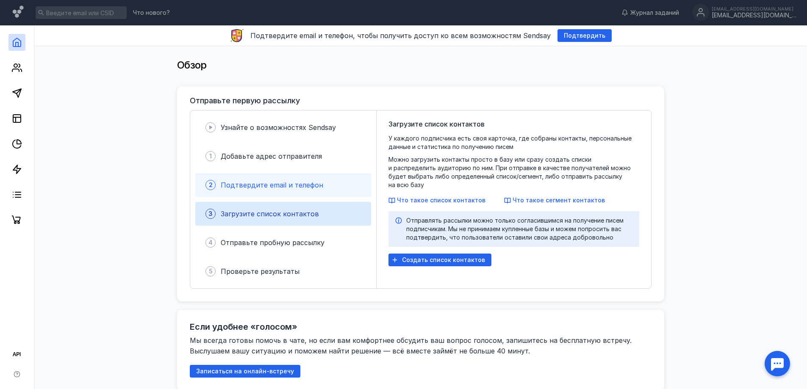 This screenshot has width=807, height=389. What do you see at coordinates (555, 200) in the screenshot?
I see `button: Что такое сегмент контактов` at bounding box center [555, 200].